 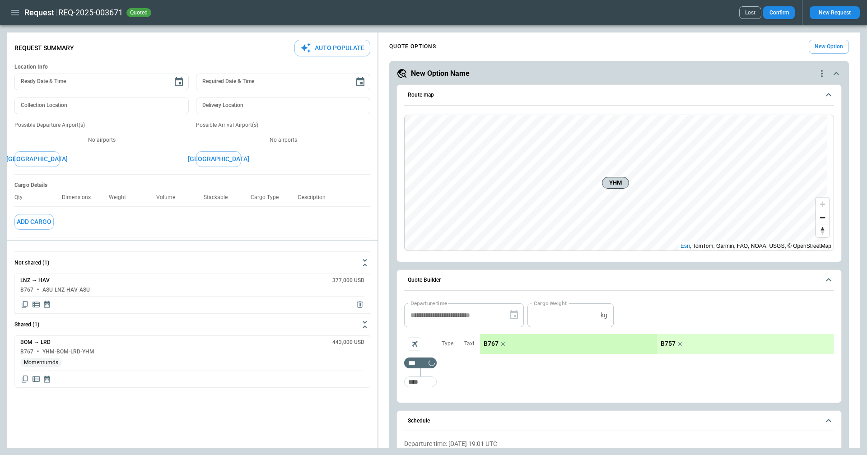 I want to click on button: Add Cargo, so click(x=34, y=222).